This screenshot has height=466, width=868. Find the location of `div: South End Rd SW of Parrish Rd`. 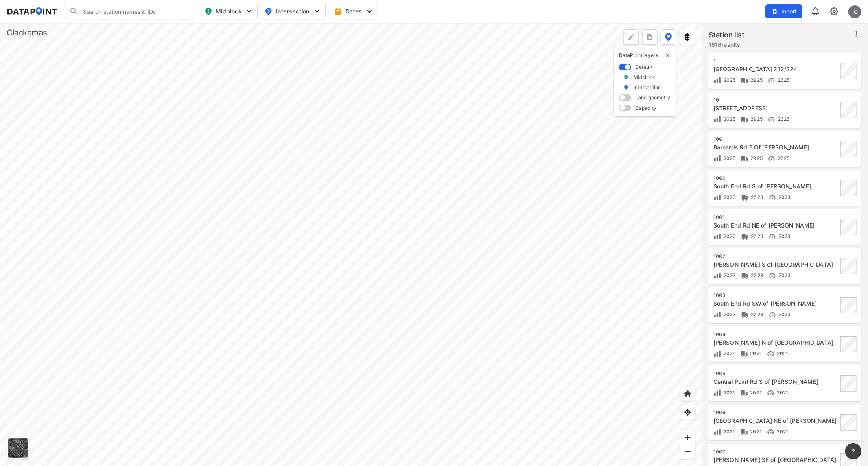

div: South End Rd SW of Parrish Rd is located at coordinates (776, 303).